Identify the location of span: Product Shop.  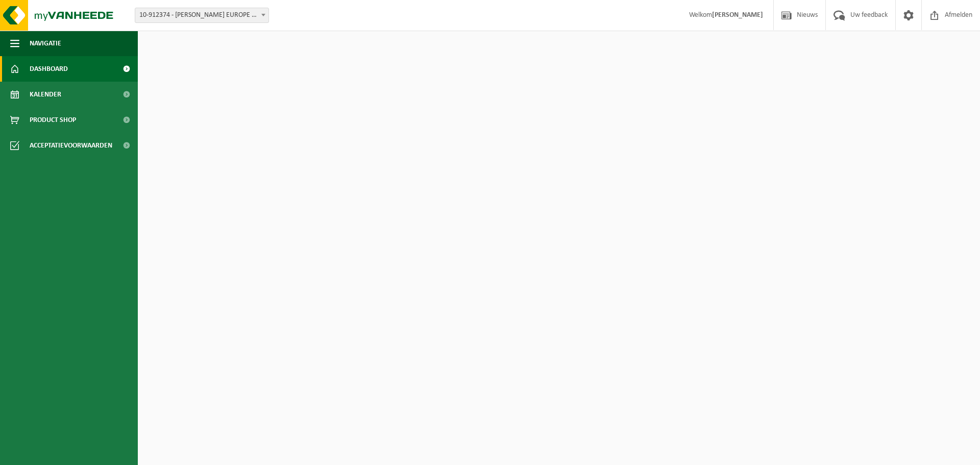
(52, 120).